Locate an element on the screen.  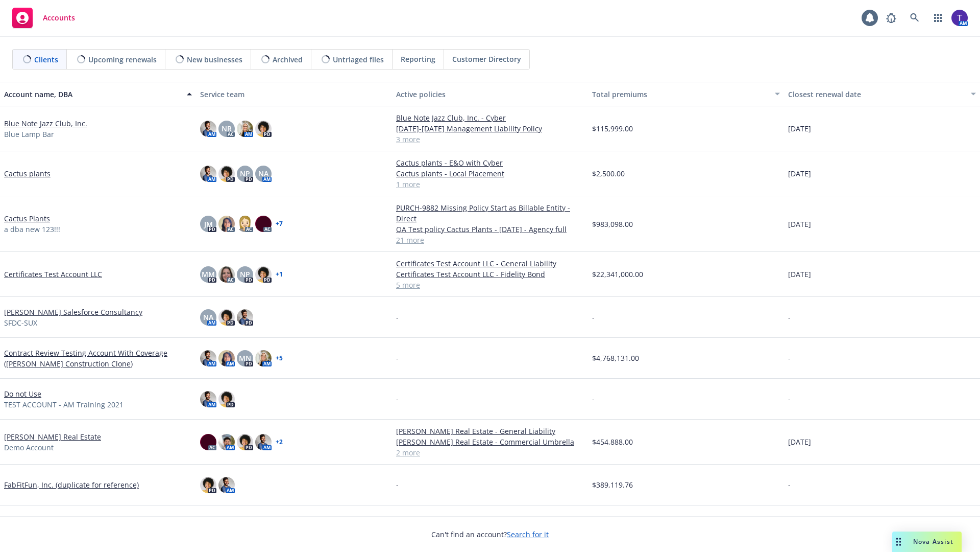
a: 21 more is located at coordinates (490, 240).